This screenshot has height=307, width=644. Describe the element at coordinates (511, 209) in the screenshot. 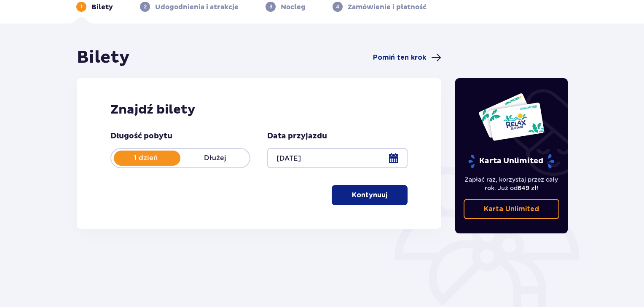

I see `a: Karta Unlimited` at that location.